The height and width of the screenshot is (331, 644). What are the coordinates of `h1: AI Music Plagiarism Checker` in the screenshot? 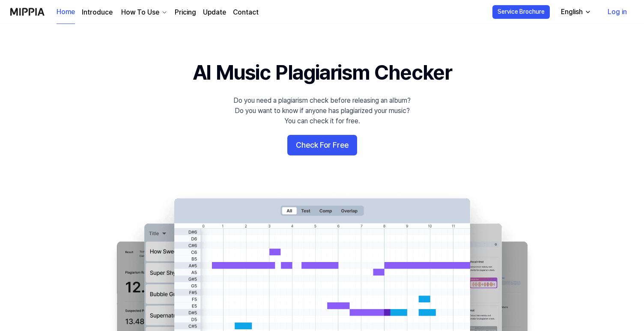 It's located at (322, 72).